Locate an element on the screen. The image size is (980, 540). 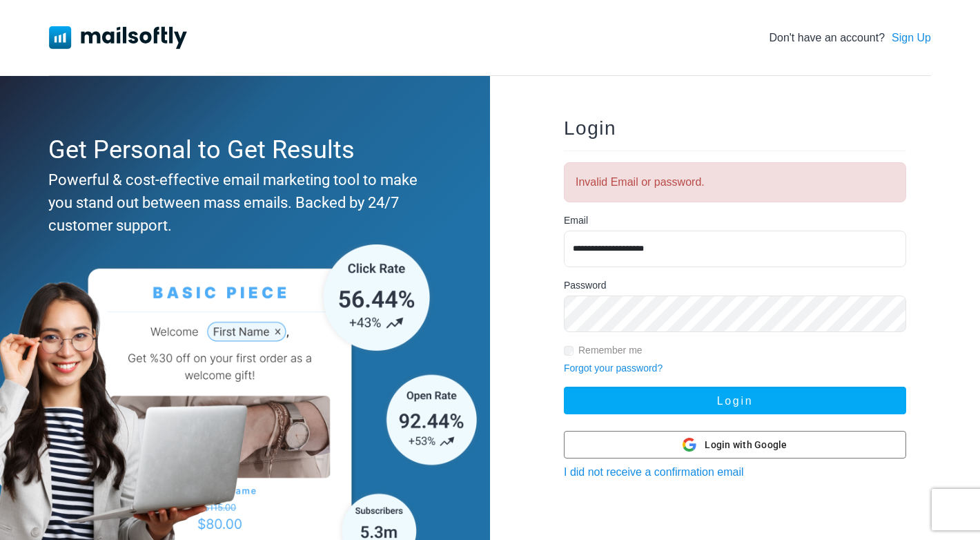
div: Get Personal to Get Results is located at coordinates (242, 150).